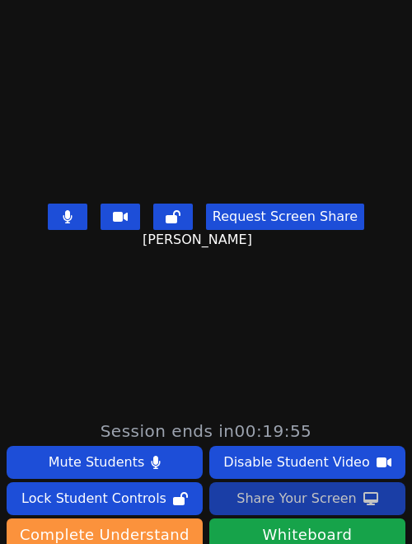 The height and width of the screenshot is (544, 412). What do you see at coordinates (307, 462) in the screenshot?
I see `button: Disable Student Video` at bounding box center [307, 462].